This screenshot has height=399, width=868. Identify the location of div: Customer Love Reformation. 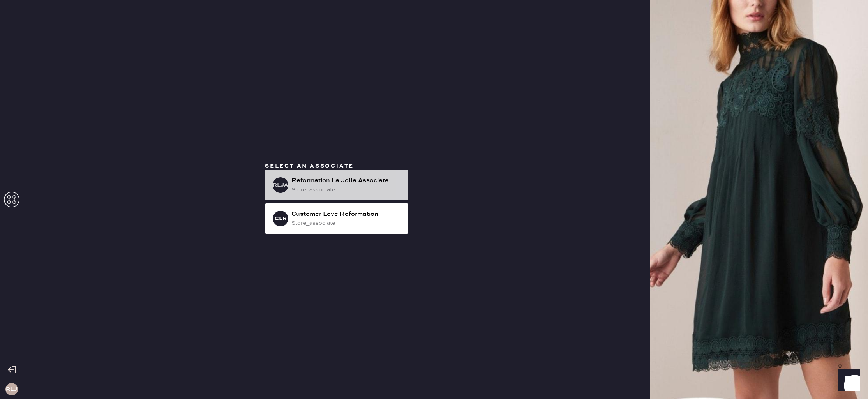
(347, 215).